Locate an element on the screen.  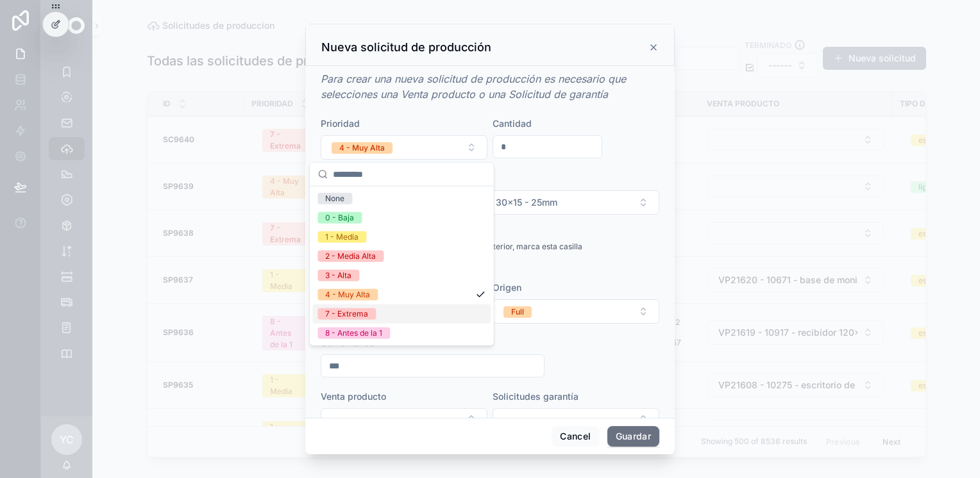
div: 0 - Baja is located at coordinates (339, 218).